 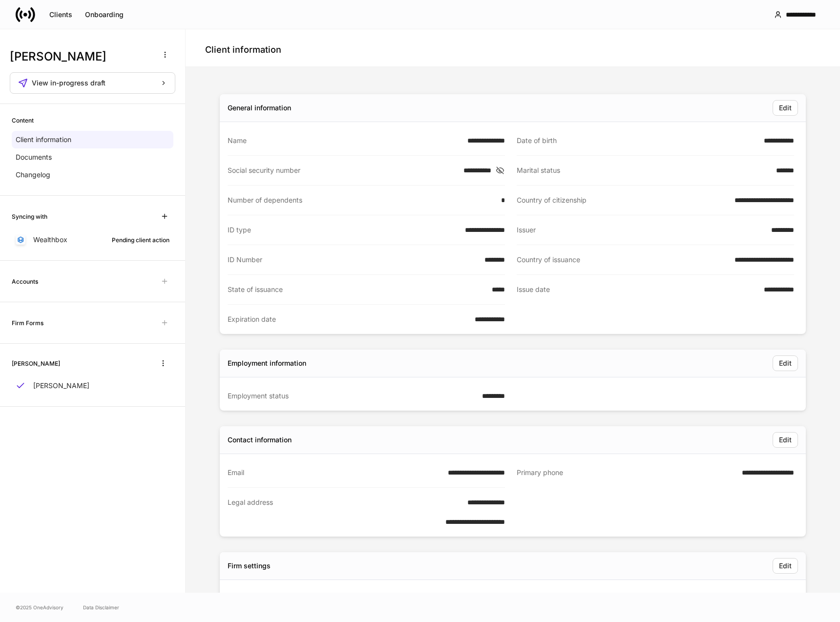 What do you see at coordinates (266, 363) in the screenshot?
I see `div: Employment information` at bounding box center [266, 363].